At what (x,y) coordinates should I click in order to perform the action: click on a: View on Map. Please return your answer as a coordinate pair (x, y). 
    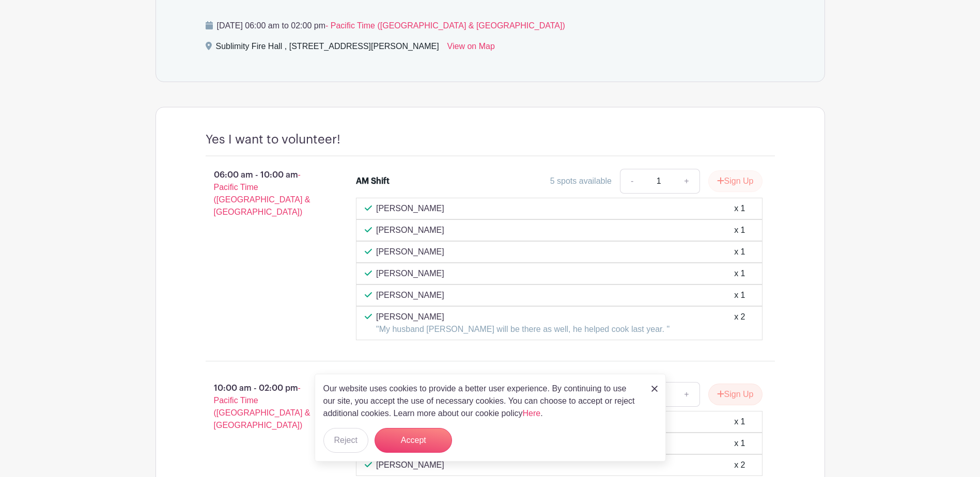
    Looking at the image, I should click on (471, 48).